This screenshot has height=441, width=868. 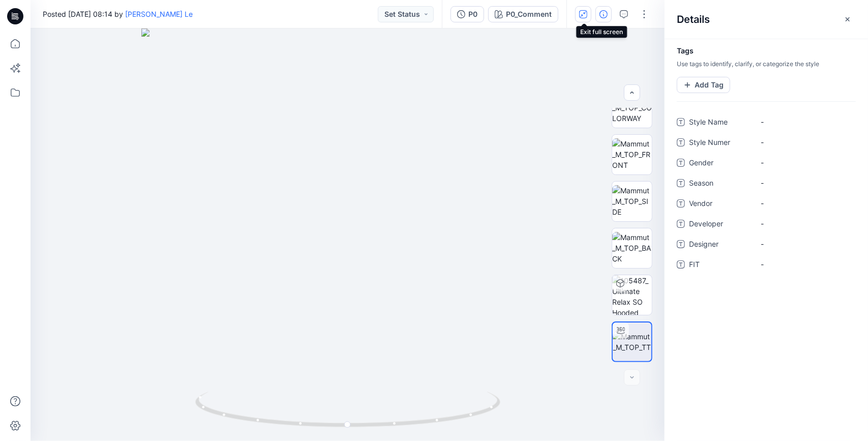 I want to click on span: Designer, so click(x=720, y=245).